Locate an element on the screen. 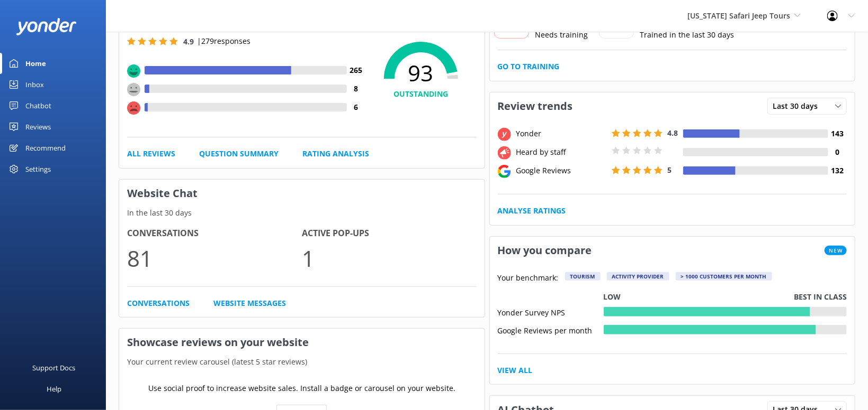 Image resolution: width=868 pixels, height=410 pixels. h3: How you compare is located at coordinates (545, 251).